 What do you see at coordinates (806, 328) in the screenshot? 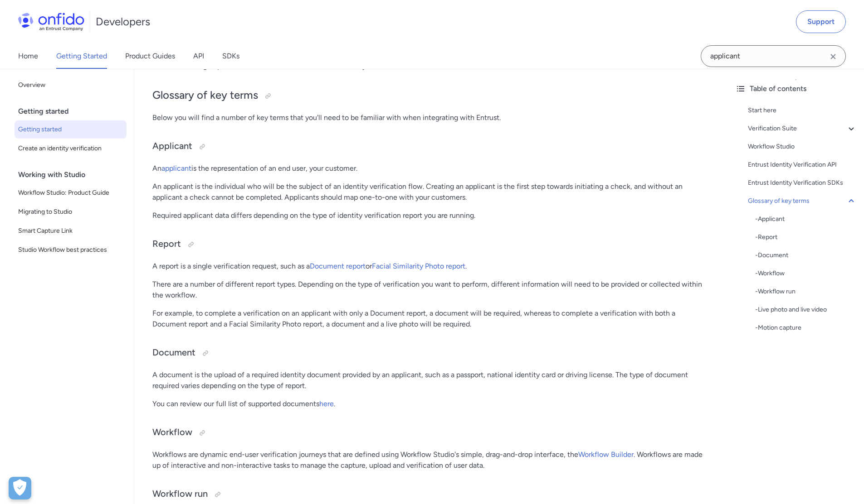
I see `a: -Motion capture` at bounding box center [806, 328].